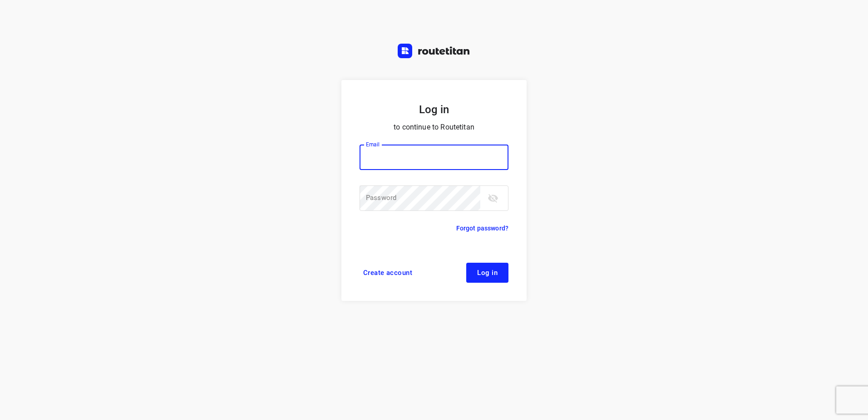  I want to click on p: to continue to Routetitan, so click(434, 128).